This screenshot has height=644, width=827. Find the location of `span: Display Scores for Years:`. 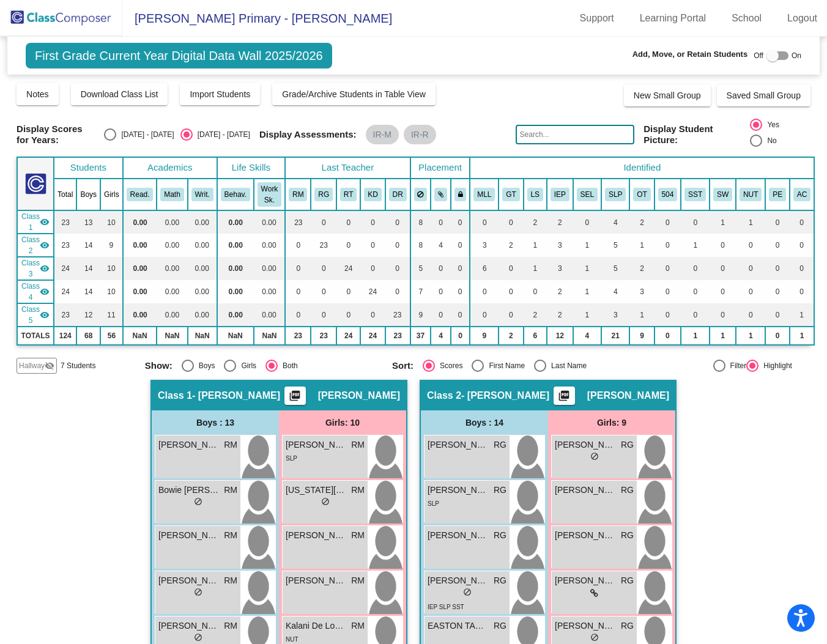

span: Display Scores for Years: is located at coordinates (56, 135).